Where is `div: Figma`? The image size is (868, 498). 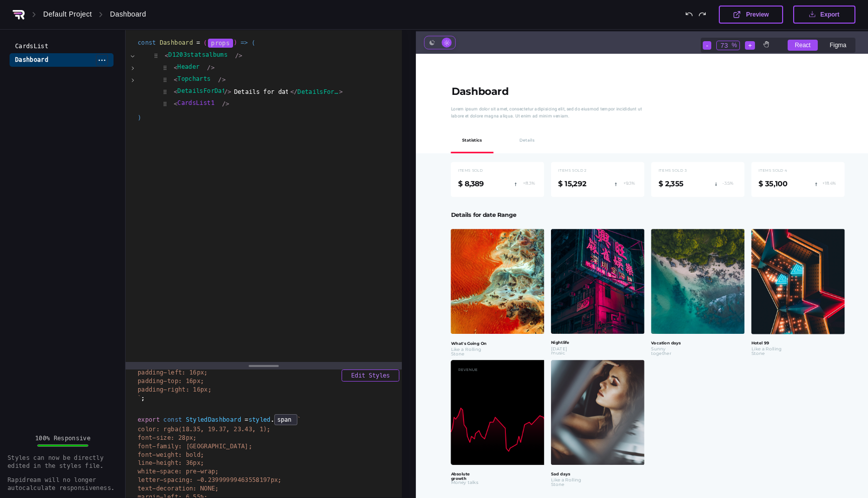 div: Figma is located at coordinates (838, 45).